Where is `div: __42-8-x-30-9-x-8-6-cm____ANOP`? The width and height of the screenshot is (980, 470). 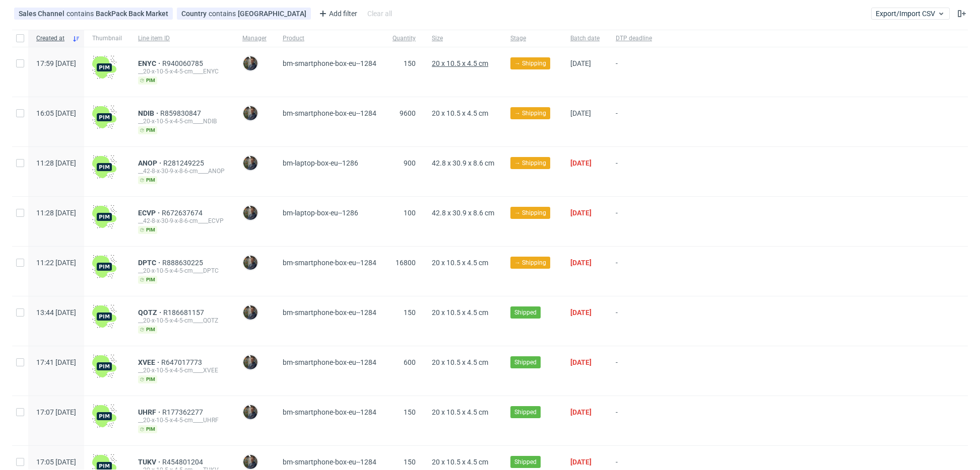
div: __42-8-x-30-9-x-8-6-cm____ANOP is located at coordinates (182, 171).